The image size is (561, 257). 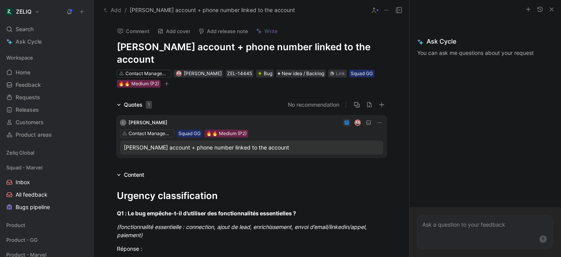 What do you see at coordinates (138, 105) in the screenshot?
I see `div: Quotes` at bounding box center [138, 105].